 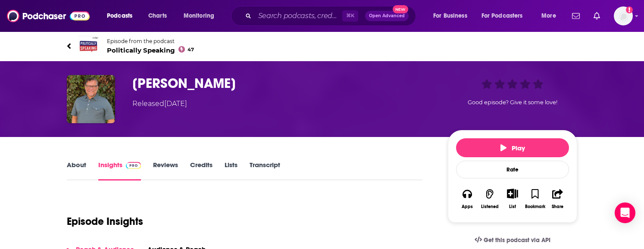 I want to click on span: New, so click(x=400, y=9).